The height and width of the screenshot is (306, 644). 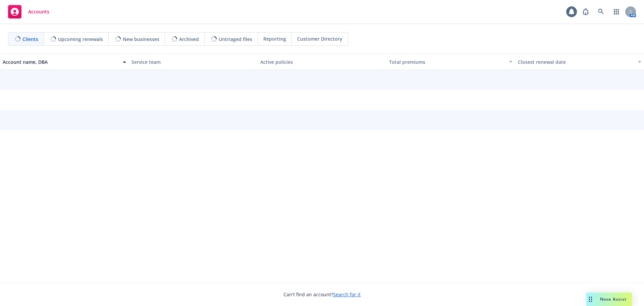 I want to click on div: Account name, DBA, so click(x=61, y=62).